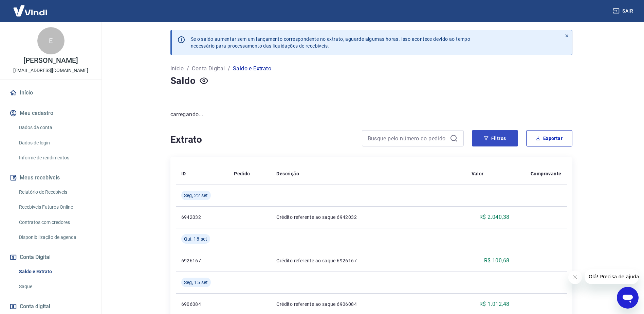 Image resolution: width=644 pixels, height=314 pixels. What do you see at coordinates (55, 143) in the screenshot?
I see `a: Dados de login` at bounding box center [55, 143].